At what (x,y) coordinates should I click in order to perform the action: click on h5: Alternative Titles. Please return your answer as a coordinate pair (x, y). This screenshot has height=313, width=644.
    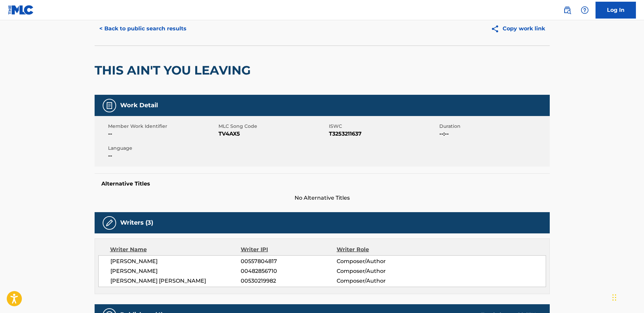
    Looking at the image, I should click on (322, 184).